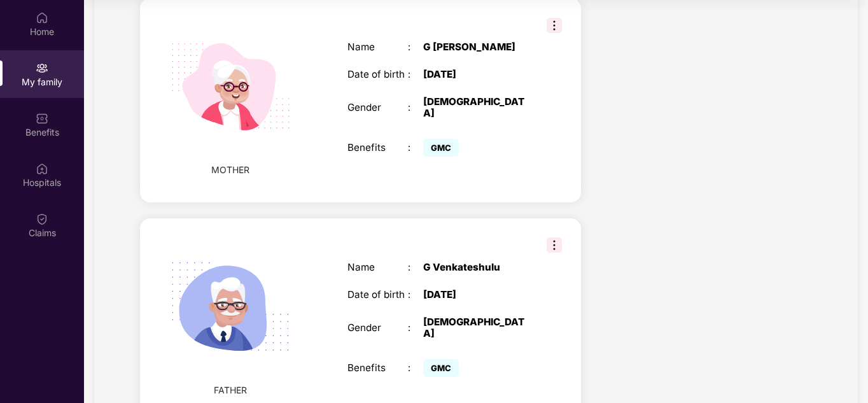 This screenshot has width=868, height=403. Describe the element at coordinates (230, 390) in the screenshot. I see `span: FATHER` at that location.